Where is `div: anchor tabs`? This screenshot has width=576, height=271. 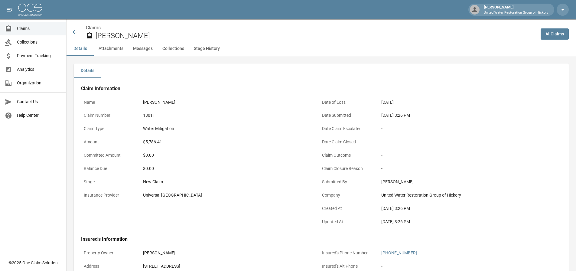
div: anchor tabs is located at coordinates (321, 49).